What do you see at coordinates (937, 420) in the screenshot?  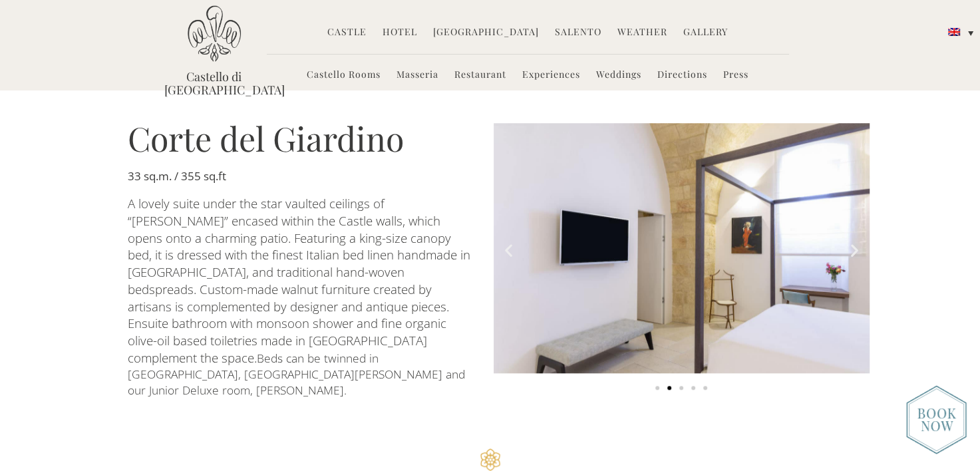 I see `img: new-booknow.png` at bounding box center [937, 420].